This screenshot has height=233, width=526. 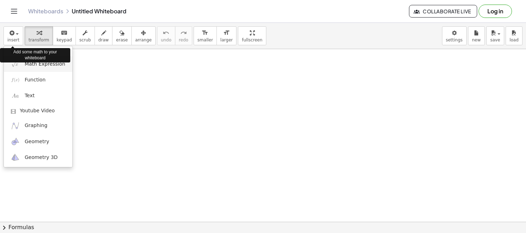 What do you see at coordinates (205, 40) in the screenshot?
I see `span: smaller` at bounding box center [205, 40].